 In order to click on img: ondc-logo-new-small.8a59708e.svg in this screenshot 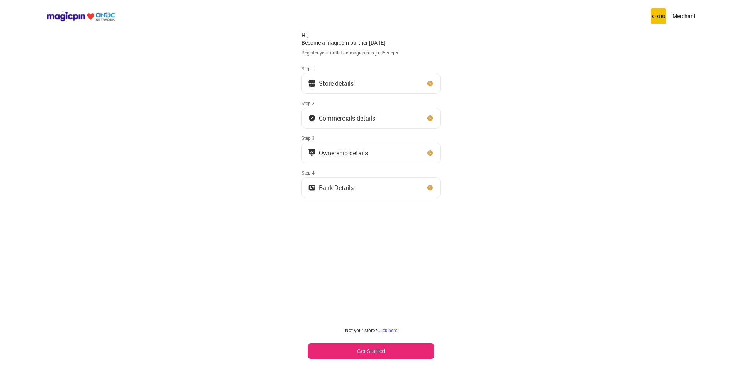, I will do `click(81, 16)`.